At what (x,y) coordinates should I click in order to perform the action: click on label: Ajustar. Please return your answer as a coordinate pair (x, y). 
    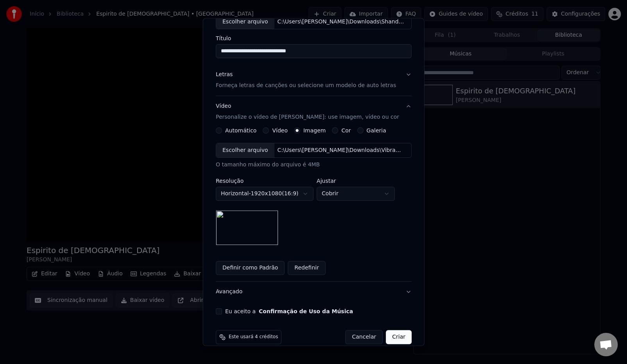
    Looking at the image, I should click on (356, 181).